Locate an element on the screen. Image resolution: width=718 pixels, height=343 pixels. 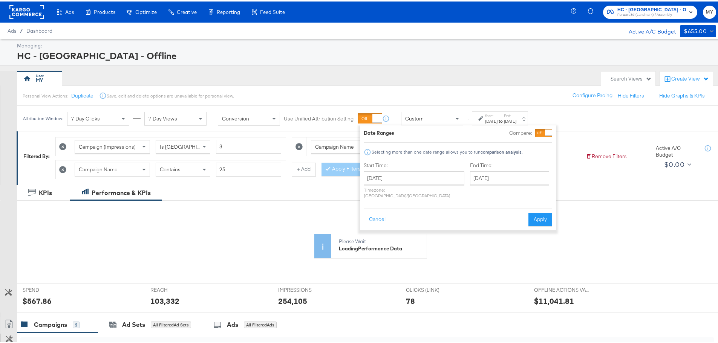
div: Managing: is located at coordinates (365, 44).